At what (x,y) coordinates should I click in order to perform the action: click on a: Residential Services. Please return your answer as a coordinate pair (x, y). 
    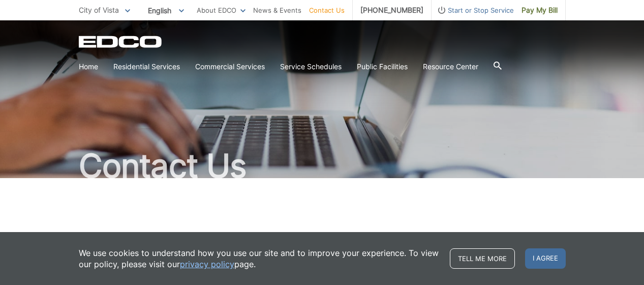
    Looking at the image, I should click on (146, 66).